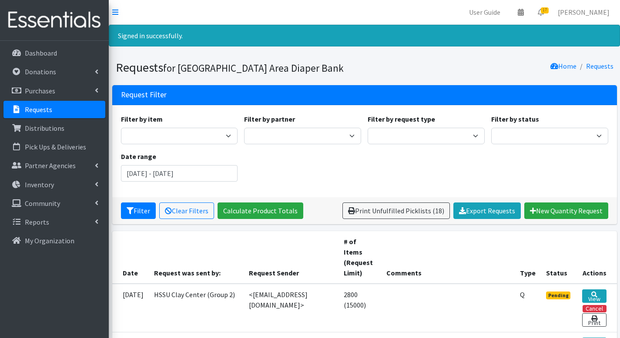  Describe the element at coordinates (545, 10) in the screenshot. I see `span: 17` at that location.